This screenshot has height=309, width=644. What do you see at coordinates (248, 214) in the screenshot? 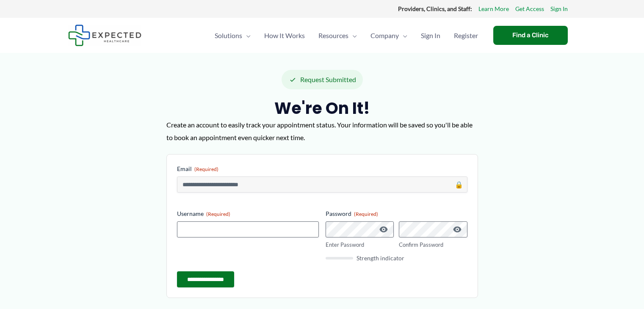
I see `label: Username` at bounding box center [248, 214].